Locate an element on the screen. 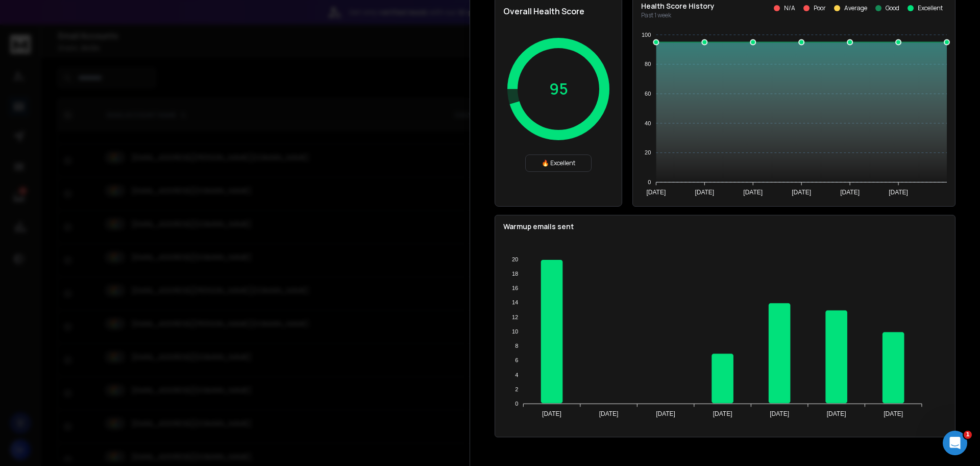 The height and width of the screenshot is (466, 980). tspan: 80 is located at coordinates (648, 64).